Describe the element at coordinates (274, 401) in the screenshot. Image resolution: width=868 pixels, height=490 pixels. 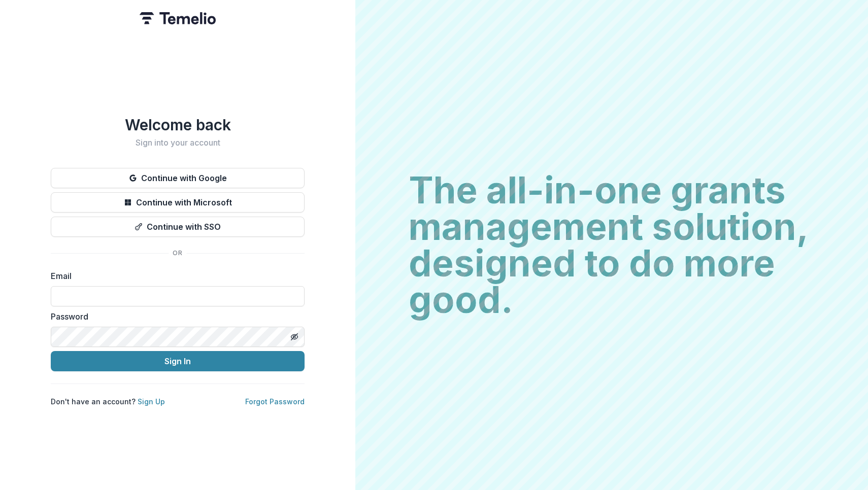
I see `a: Forgot Password` at that location.